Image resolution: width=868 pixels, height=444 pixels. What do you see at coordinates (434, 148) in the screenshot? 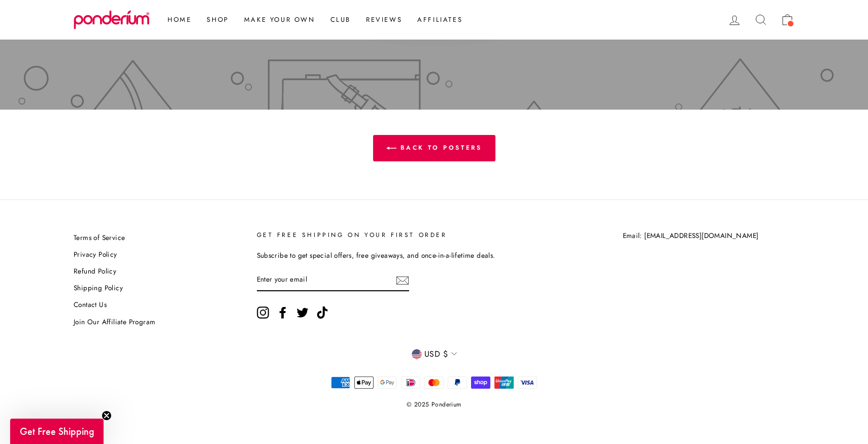
I see `a: Back to Posters` at bounding box center [434, 148].